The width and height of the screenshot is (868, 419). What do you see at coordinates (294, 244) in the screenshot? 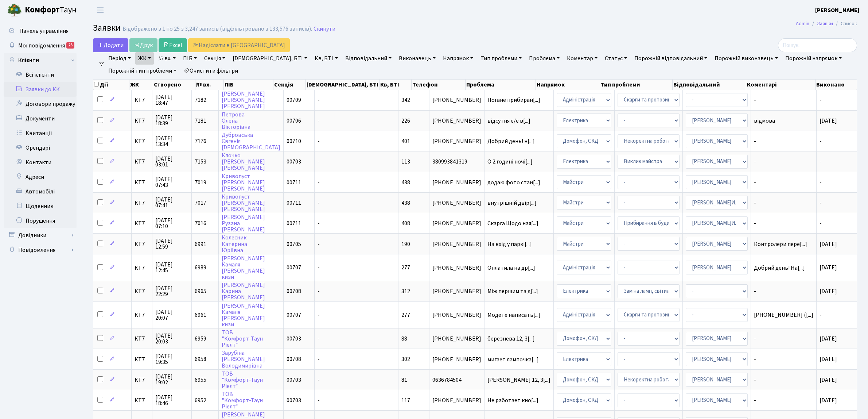
I see `span: 00705` at bounding box center [294, 244].